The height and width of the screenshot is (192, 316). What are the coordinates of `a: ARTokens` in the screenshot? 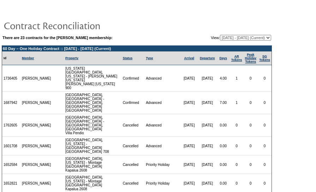 It's located at (236, 58).